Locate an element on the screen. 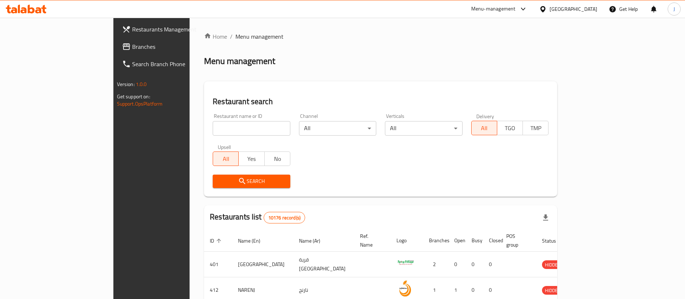  button: No is located at coordinates (278, 159).